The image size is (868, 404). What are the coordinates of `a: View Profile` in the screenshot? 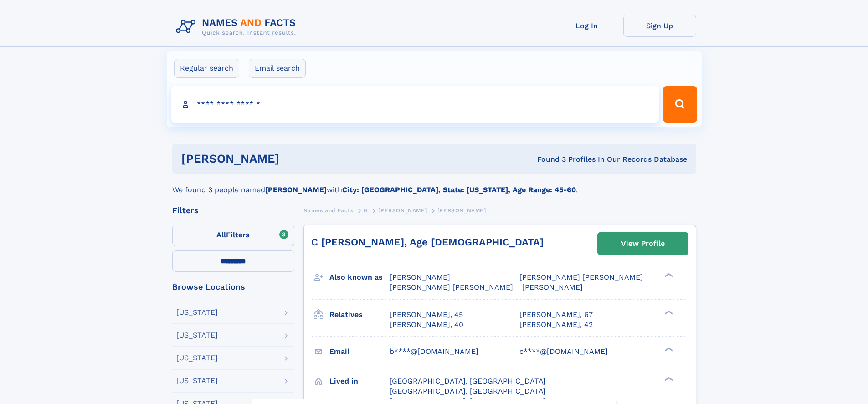 It's located at (643, 244).